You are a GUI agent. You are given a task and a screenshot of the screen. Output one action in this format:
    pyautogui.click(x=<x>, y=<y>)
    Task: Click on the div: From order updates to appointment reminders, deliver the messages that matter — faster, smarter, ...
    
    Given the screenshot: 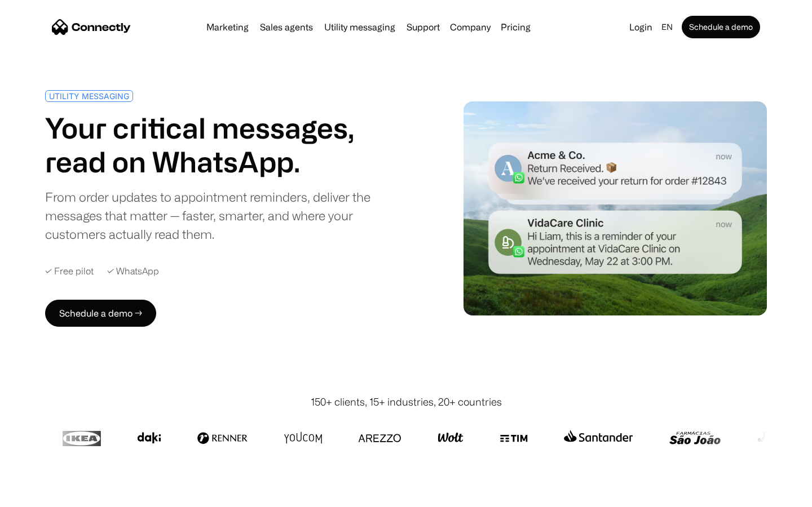 What is the action you would take?
    pyautogui.click(x=224, y=216)
    